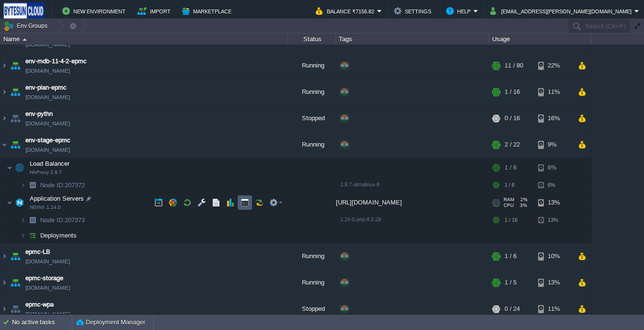  I want to click on a: epmc-LB, so click(38, 252).